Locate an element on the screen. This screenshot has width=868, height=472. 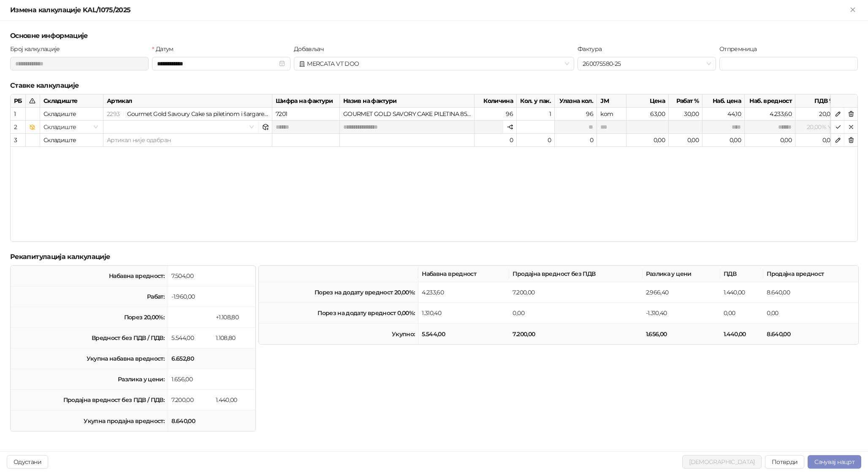
td: Набавна вредност: is located at coordinates (89, 276).